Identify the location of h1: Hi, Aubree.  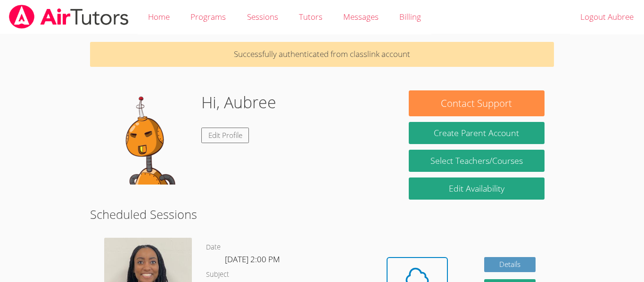
(238, 102).